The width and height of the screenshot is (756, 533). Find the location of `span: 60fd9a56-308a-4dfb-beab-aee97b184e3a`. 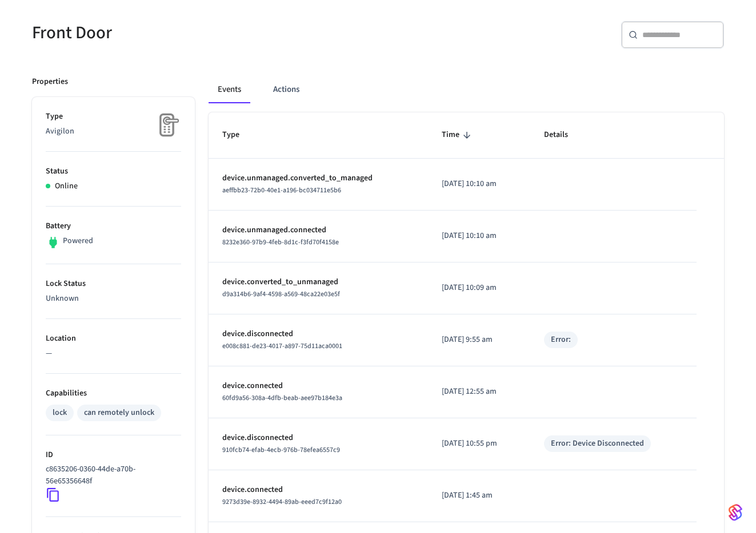

span: 60fd9a56-308a-4dfb-beab-aee97b184e3a is located at coordinates (283, 398).